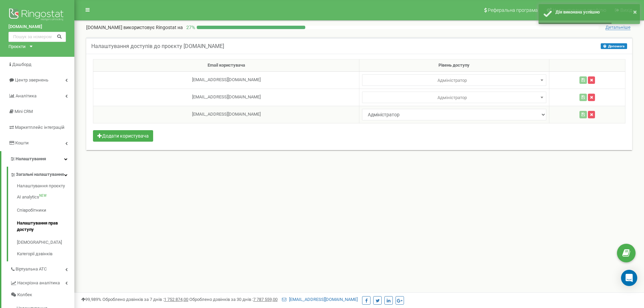 Image resolution: width=644 pixels, height=308 pixels. Describe the element at coordinates (22, 143) in the screenshot. I see `span: Кошти` at that location.